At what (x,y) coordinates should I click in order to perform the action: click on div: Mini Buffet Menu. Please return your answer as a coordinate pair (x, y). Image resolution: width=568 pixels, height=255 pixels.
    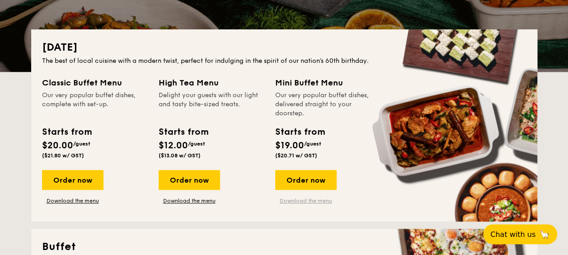
    Looking at the image, I should click on (328, 83).